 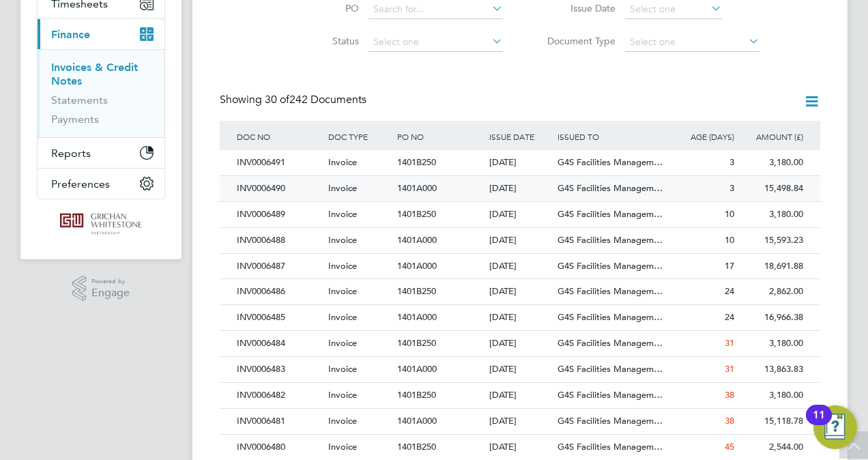 I want to click on span: 38, so click(x=730, y=394).